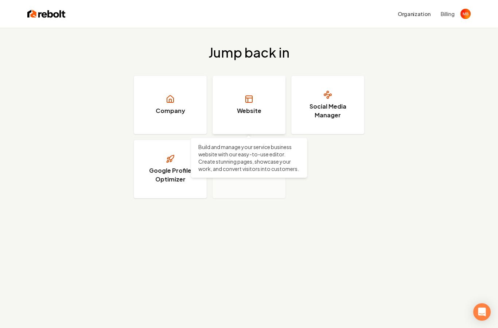  I want to click on h3: Company, so click(170, 111).